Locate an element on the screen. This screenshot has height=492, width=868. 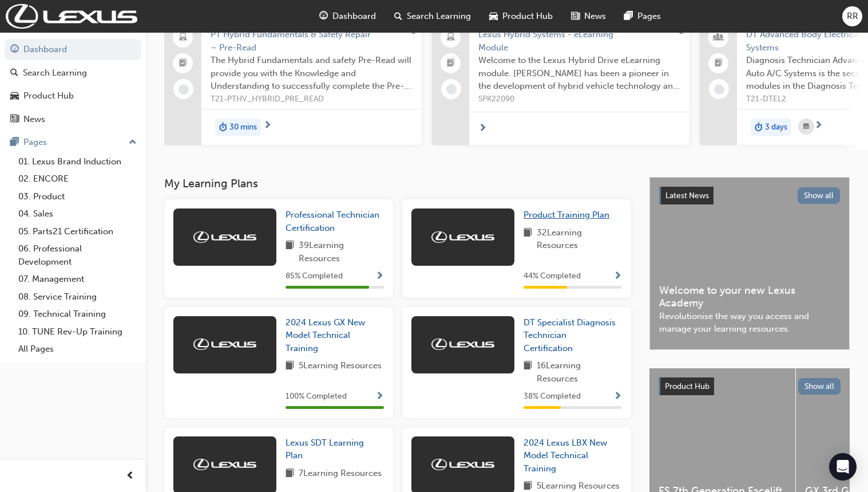
a: 08. Service Training is located at coordinates (77, 297).